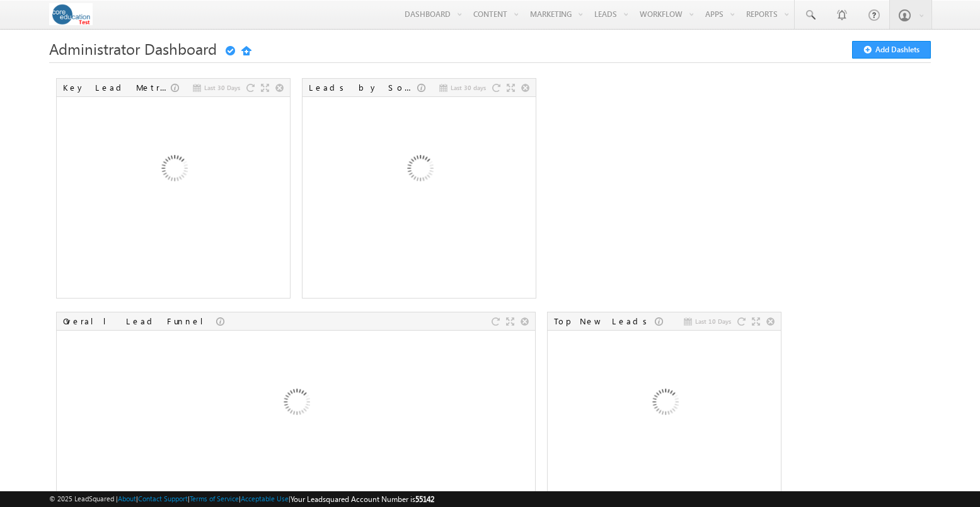 The width and height of the screenshot is (980, 507). Describe the element at coordinates (133, 48) in the screenshot. I see `span: Administrator Dashboard` at that location.